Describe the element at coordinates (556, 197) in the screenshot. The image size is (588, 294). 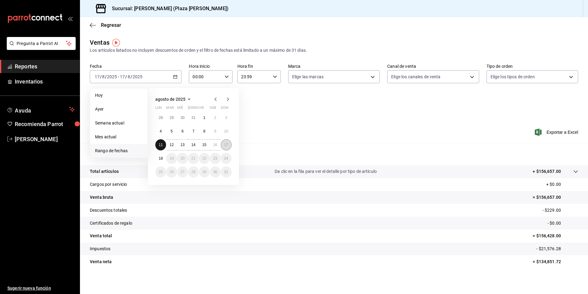
I see `p: = $156,657.00` at that location.